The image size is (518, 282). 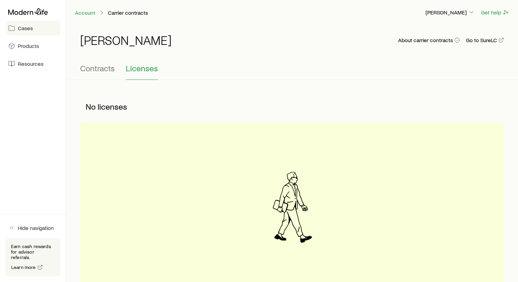 What do you see at coordinates (142, 68) in the screenshot?
I see `span: Licenses` at bounding box center [142, 68].